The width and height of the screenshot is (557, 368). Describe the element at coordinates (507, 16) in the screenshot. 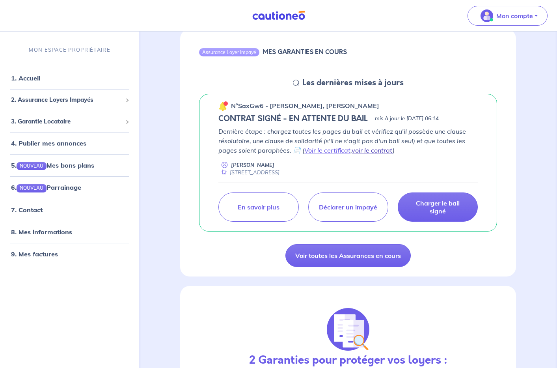

I see `button: illu_account_valid_menu.svgMon compte` at that location.